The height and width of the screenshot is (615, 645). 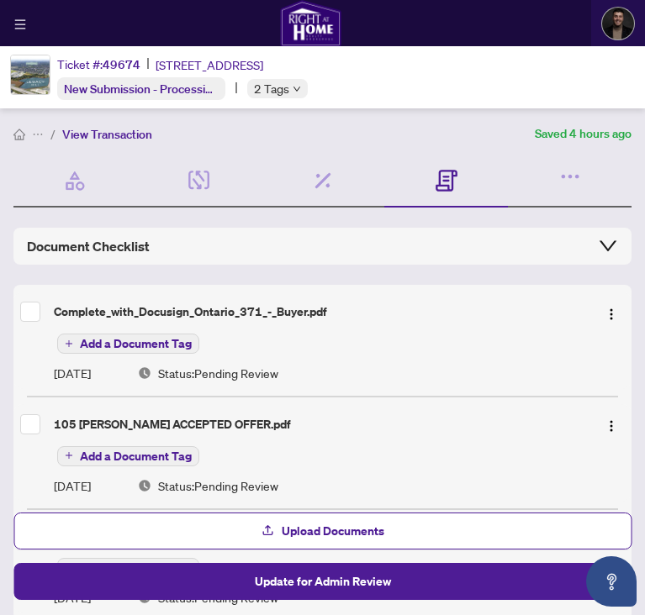 What do you see at coordinates (611, 582) in the screenshot?
I see `button: Open asap` at bounding box center [611, 582].